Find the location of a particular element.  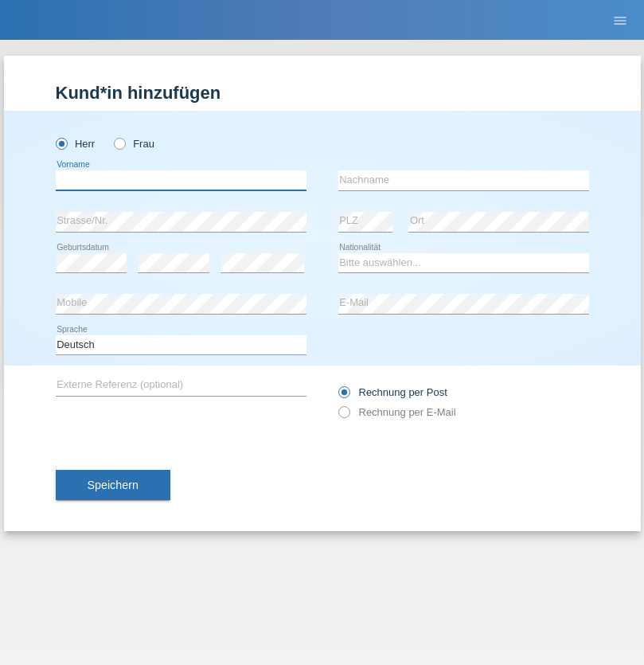

input: Frau is located at coordinates (118, 143).